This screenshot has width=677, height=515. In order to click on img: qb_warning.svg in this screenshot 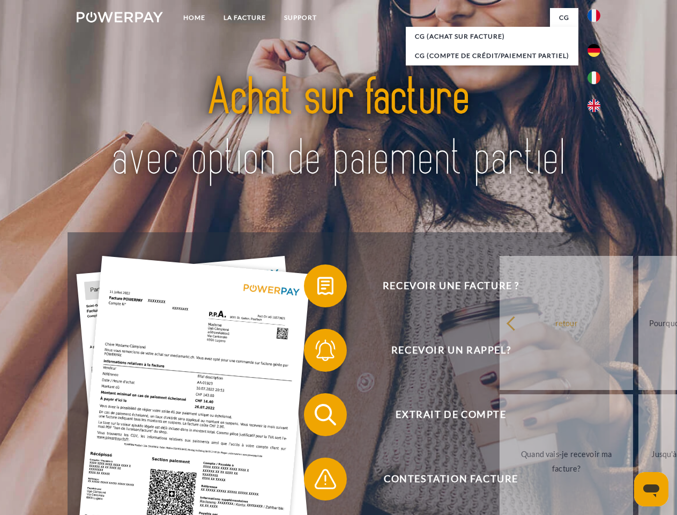, I will do `click(325, 479)`.